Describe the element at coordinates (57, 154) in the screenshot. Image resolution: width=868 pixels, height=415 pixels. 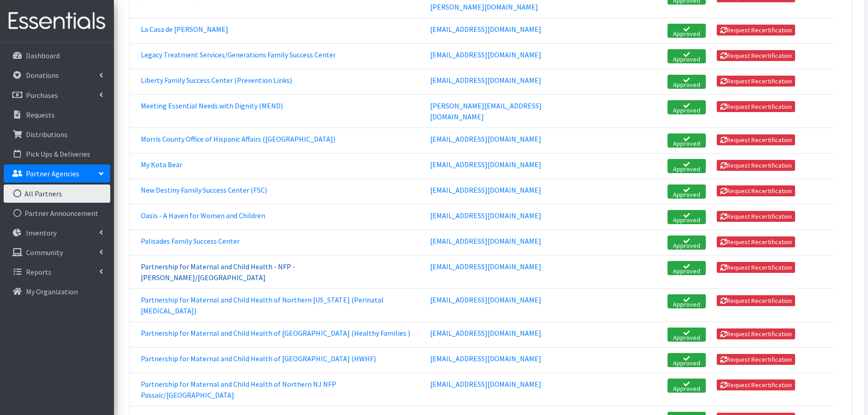
I see `a: Pick Ups & Deliveries` at that location.